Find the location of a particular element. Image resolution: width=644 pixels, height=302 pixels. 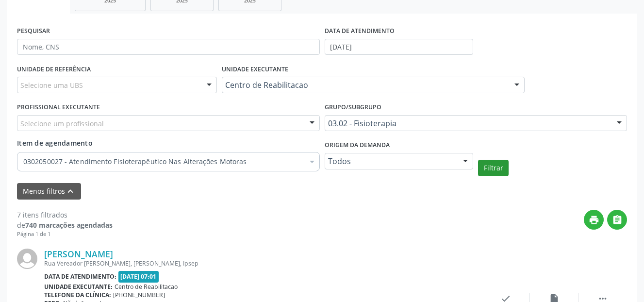

i: print is located at coordinates (595, 220).